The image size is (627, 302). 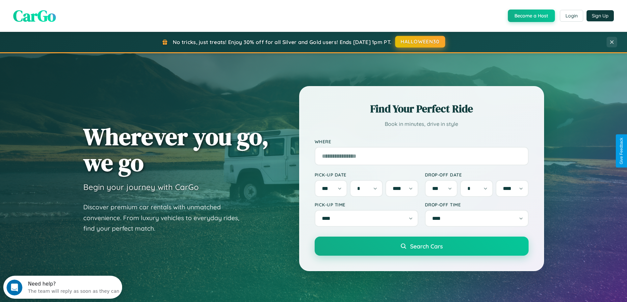 I want to click on div: The team will reply as soon as they can, so click(x=70, y=14).